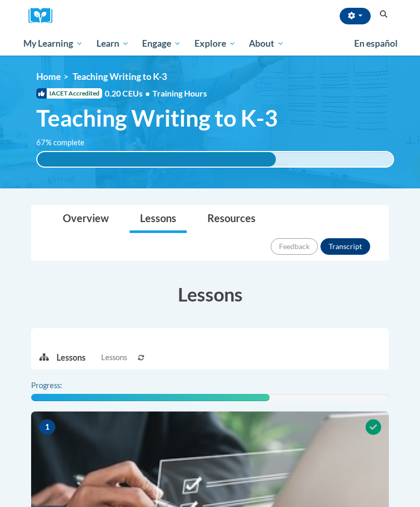 The height and width of the screenshot is (507, 420). I want to click on a: Cox Campus, so click(44, 16).